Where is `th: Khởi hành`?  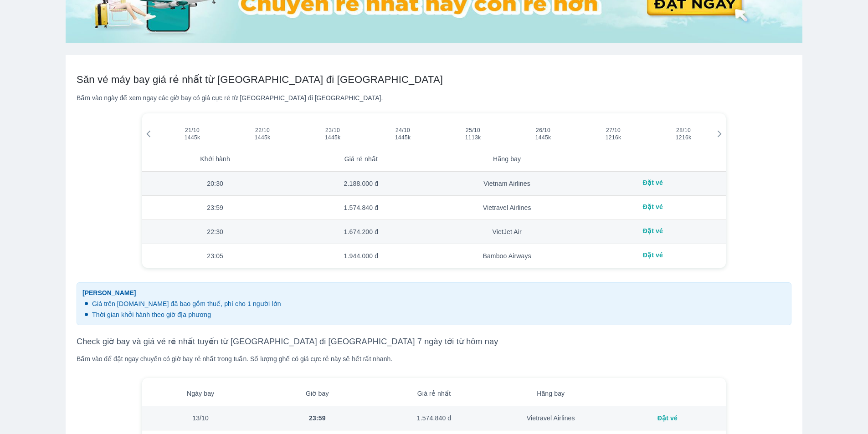 th: Khởi hành is located at coordinates (215, 159).